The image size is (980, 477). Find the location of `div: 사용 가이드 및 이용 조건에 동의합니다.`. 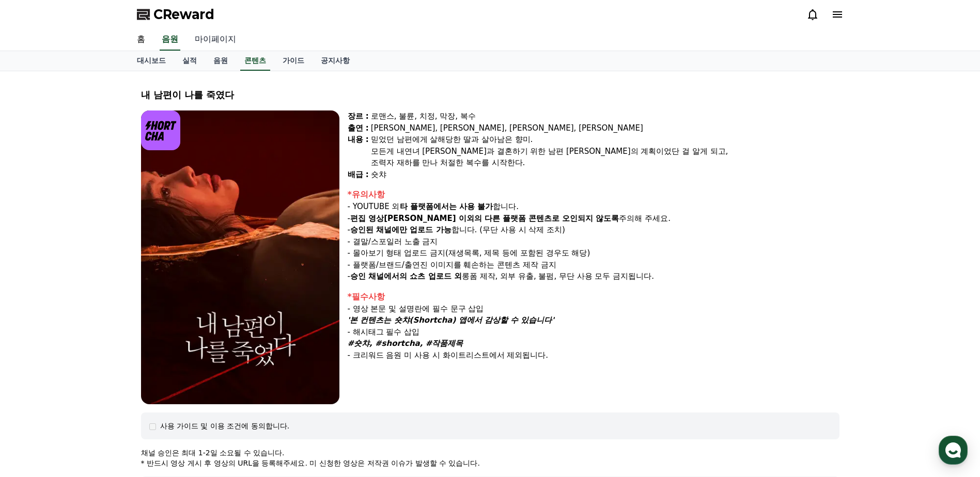

div: 사용 가이드 및 이용 조건에 동의합니다. is located at coordinates (224, 426).